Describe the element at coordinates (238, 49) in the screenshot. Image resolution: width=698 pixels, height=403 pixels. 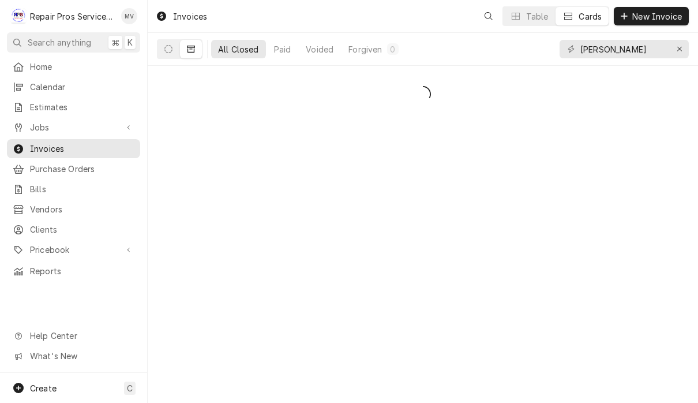
I see `div: All Closed` at that location.